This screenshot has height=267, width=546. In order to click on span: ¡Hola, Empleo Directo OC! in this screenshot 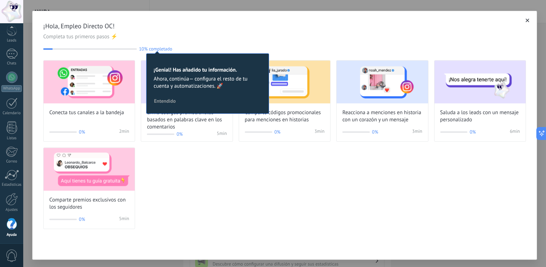, I will do `click(284, 26)`.